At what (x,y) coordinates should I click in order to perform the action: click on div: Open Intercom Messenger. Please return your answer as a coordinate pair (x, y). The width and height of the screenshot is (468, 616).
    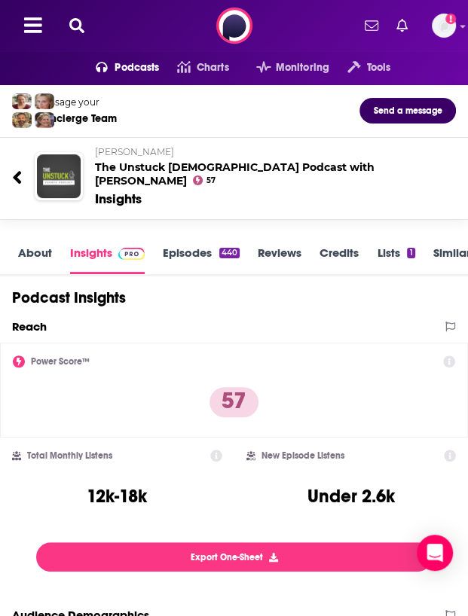
    Looking at the image, I should click on (435, 553).